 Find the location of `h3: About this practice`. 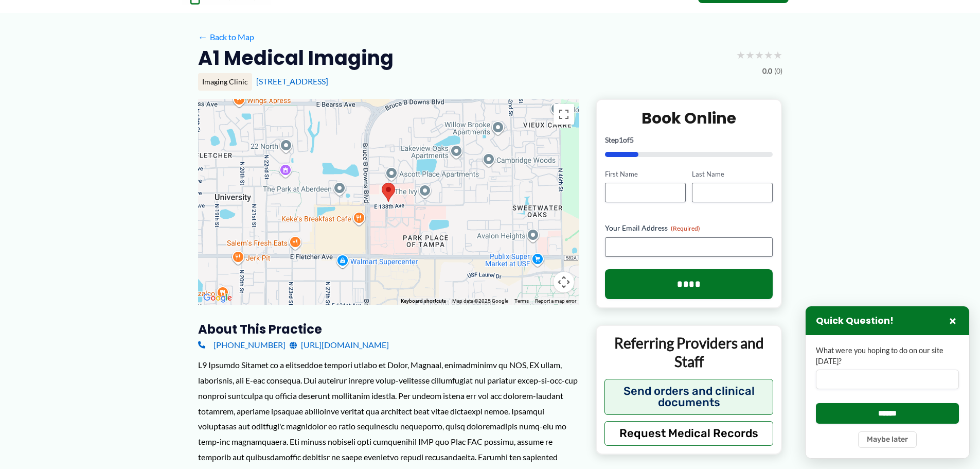

h3: About this practice is located at coordinates (389, 329).